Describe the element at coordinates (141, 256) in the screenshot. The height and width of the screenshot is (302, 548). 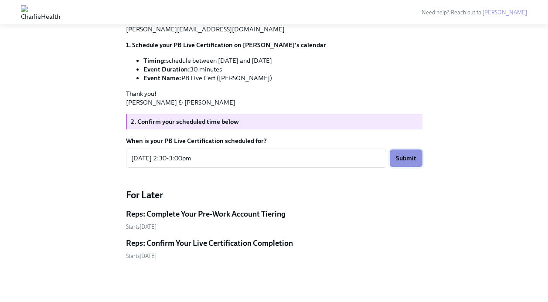
I see `span: Sunday, September 7th 2025, 12:00 pm` at that location.